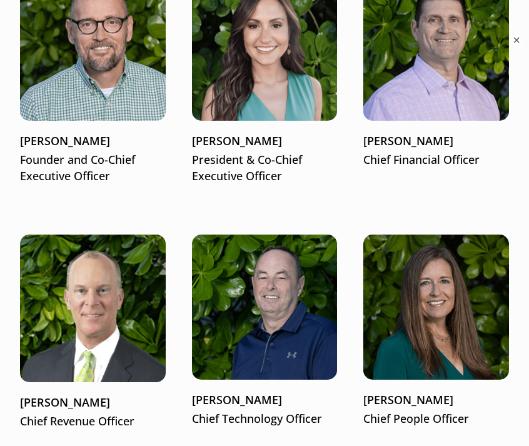  I want to click on img: Kim Hiler, so click(436, 307).